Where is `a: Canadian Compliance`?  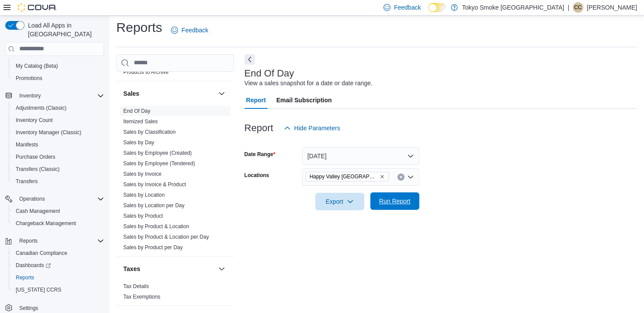
a: Canadian Compliance is located at coordinates (41, 253).